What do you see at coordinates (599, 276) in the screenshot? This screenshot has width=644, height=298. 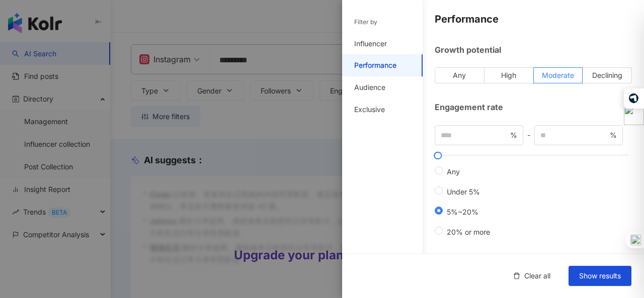 I see `button: Show results` at bounding box center [599, 276].